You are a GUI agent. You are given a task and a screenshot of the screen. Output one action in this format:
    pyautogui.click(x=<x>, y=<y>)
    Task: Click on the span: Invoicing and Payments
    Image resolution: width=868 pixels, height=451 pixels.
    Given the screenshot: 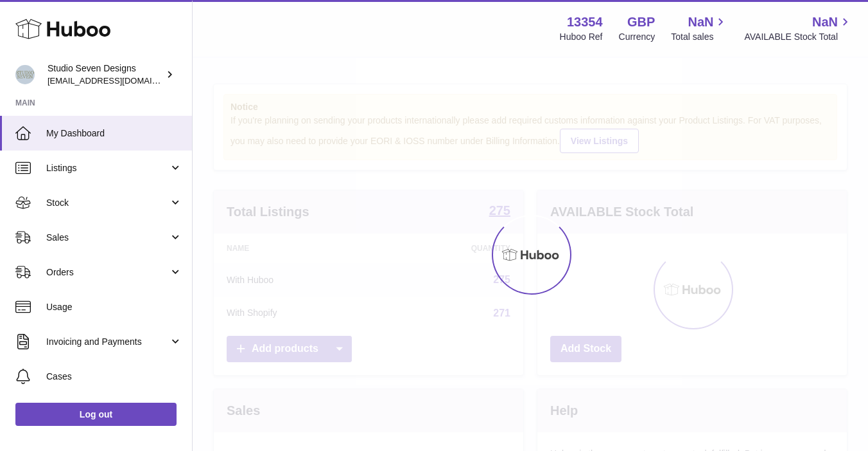 What is the action you would take?
    pyautogui.click(x=107, y=341)
    